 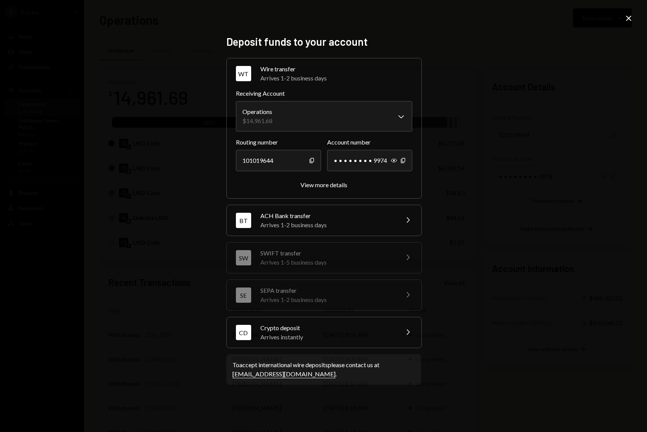 What do you see at coordinates (327, 216) in the screenshot?
I see `div: ACH Bank transfer` at bounding box center [327, 216].